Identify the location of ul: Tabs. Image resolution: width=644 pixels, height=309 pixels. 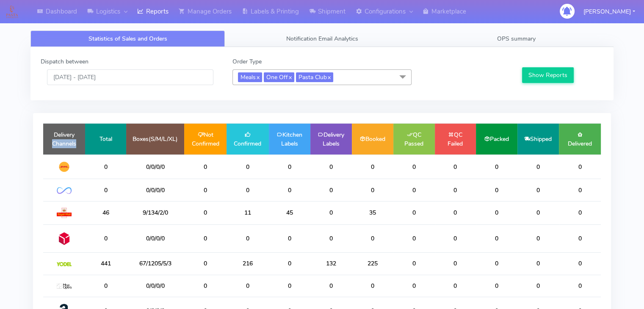
(322, 38).